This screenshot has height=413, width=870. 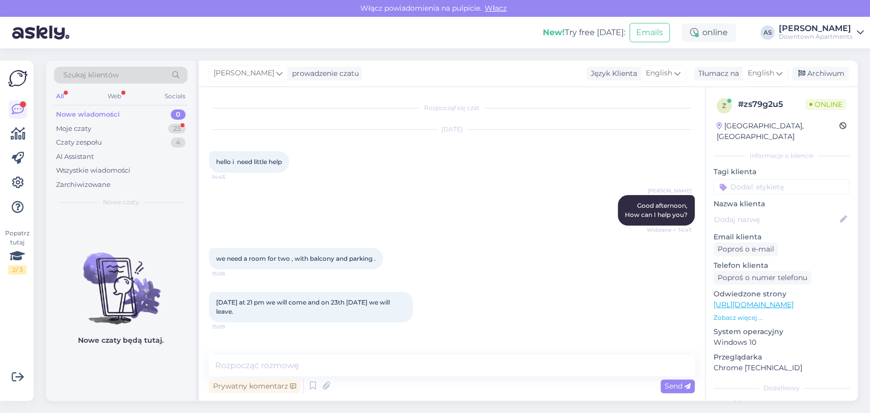 What do you see at coordinates (83, 185) in the screenshot?
I see `div: Zarchiwizowane` at bounding box center [83, 185].